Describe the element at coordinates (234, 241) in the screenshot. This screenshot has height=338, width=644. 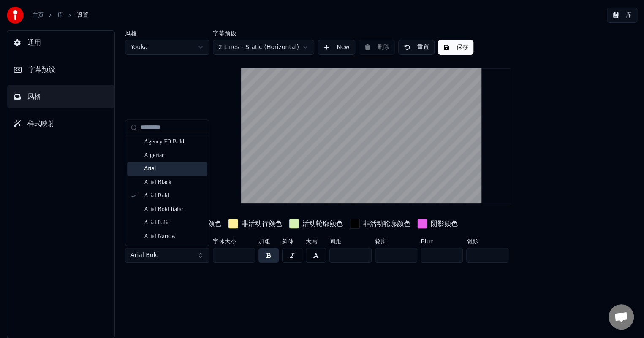
I see `label: 字体大小` at that location.